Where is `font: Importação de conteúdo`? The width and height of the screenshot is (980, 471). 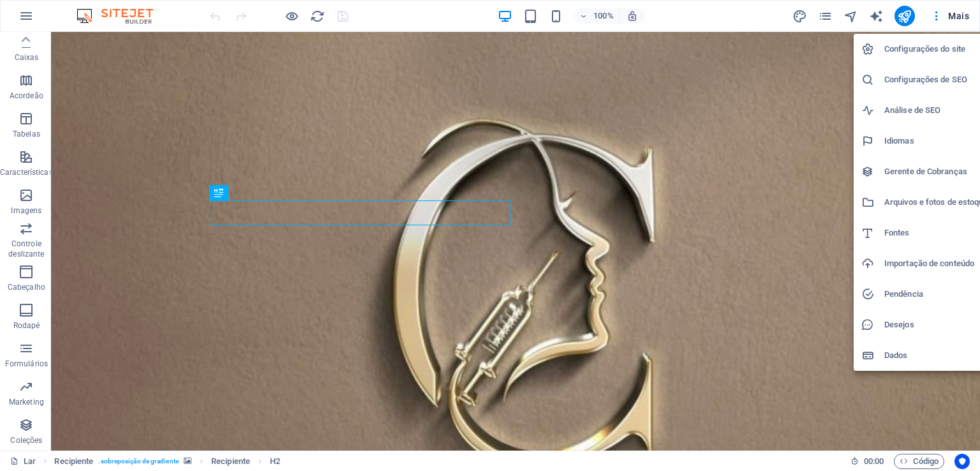
font: Importação de conteúdo is located at coordinates (929, 263).